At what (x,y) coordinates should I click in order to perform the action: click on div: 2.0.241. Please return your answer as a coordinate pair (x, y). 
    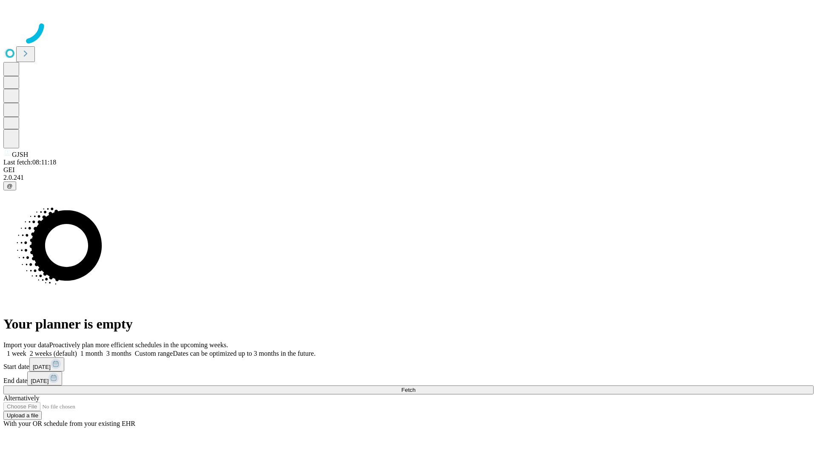
    Looking at the image, I should click on (408, 178).